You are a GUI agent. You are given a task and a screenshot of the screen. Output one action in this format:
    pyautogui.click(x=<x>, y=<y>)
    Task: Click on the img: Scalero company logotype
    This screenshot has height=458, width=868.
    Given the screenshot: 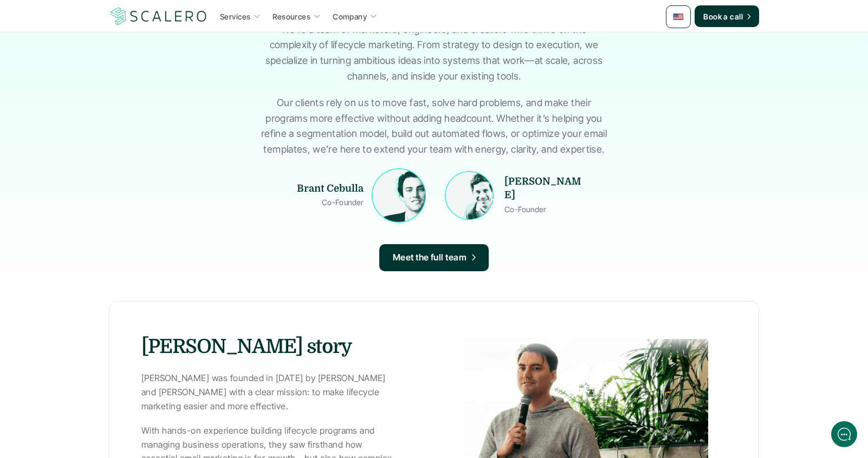 What is the action you would take?
    pyautogui.click(x=158, y=16)
    